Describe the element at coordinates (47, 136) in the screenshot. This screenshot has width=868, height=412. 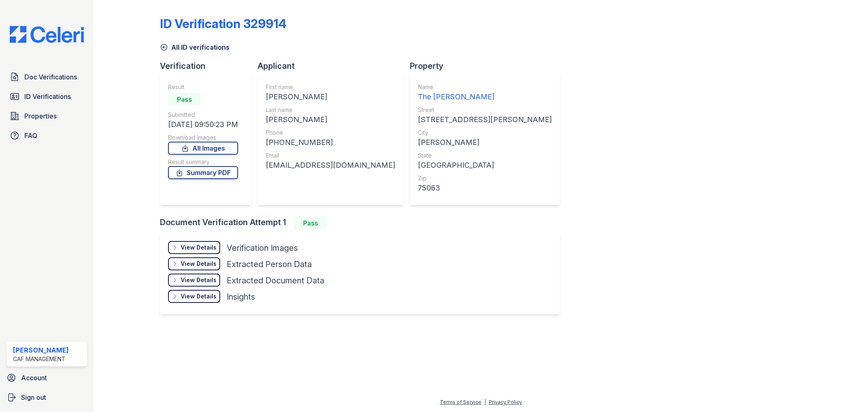
I see `a: FAQ` at that location.